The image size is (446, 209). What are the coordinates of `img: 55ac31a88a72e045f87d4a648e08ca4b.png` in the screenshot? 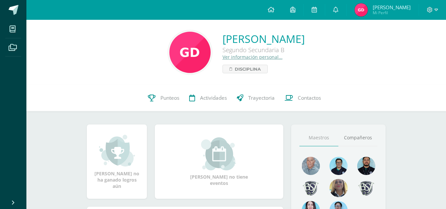 It's located at (311, 166).